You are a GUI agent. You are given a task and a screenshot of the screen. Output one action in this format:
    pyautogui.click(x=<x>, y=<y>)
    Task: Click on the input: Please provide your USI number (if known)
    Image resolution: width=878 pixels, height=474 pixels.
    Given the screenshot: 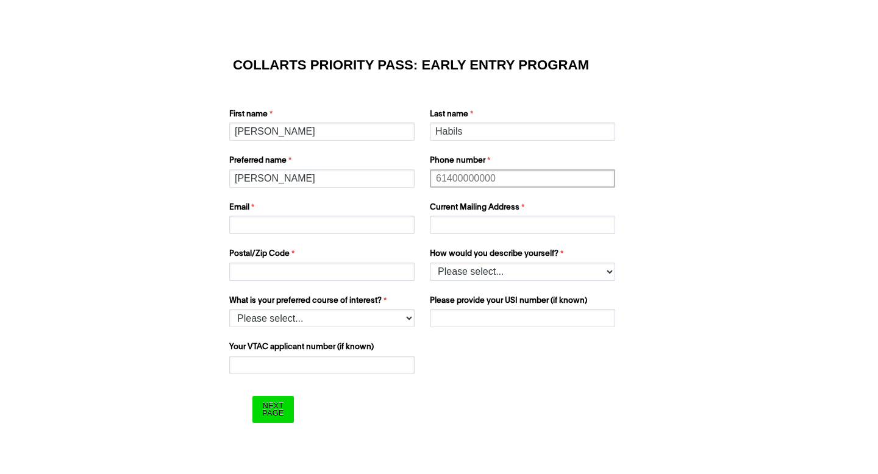 What is the action you would take?
    pyautogui.click(x=522, y=318)
    